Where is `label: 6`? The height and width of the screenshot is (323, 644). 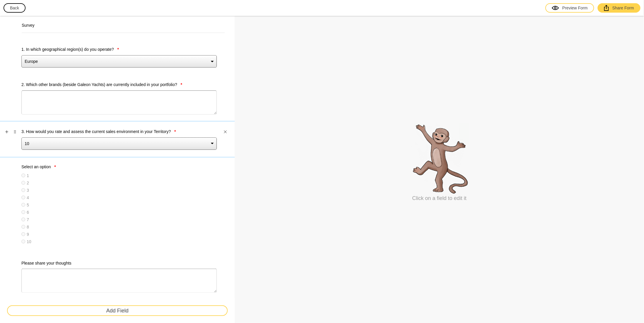
label: 6 is located at coordinates (28, 212).